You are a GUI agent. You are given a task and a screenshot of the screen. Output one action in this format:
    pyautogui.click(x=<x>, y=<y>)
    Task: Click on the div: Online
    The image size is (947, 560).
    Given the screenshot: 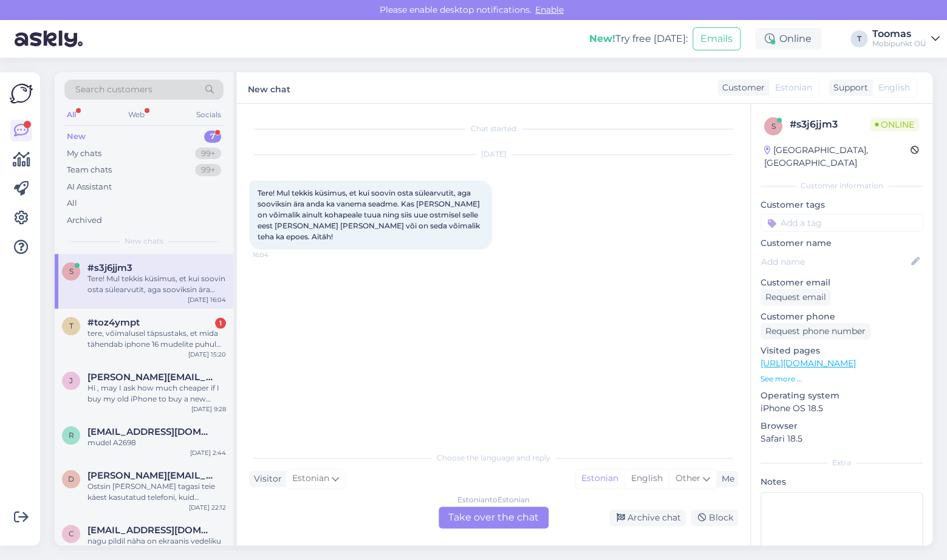 What is the action you would take?
    pyautogui.click(x=788, y=39)
    